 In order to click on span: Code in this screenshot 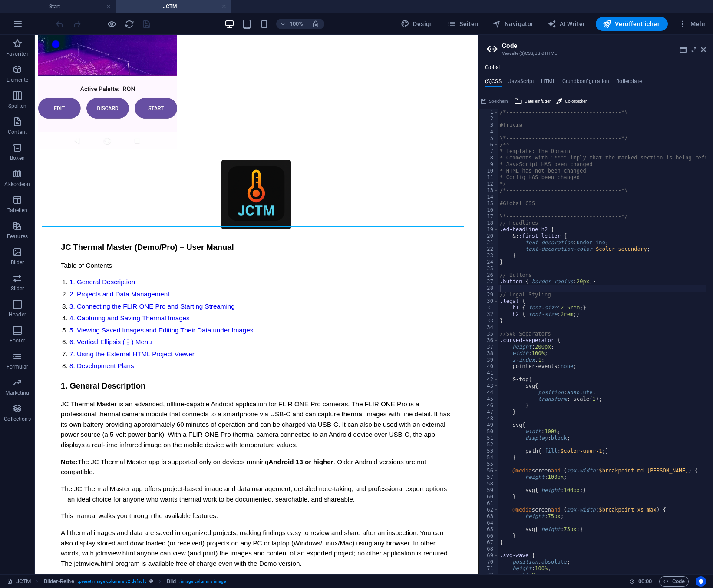, I will do `click(674, 581)`.